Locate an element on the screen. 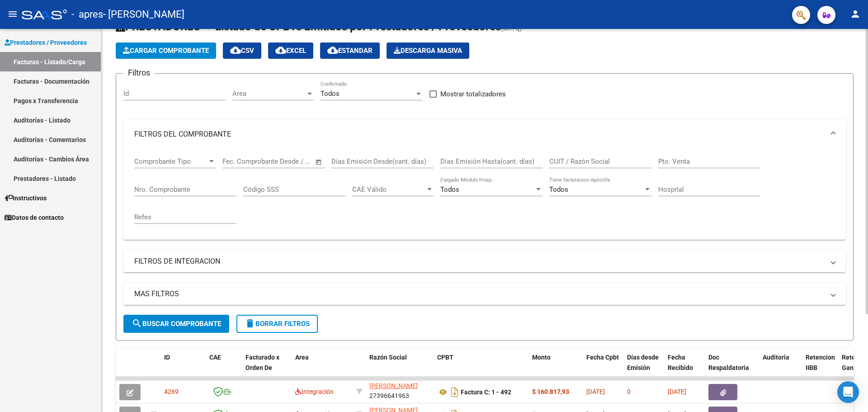 The width and height of the screenshot is (868, 412). i: Descargar documento is located at coordinates (455, 392).